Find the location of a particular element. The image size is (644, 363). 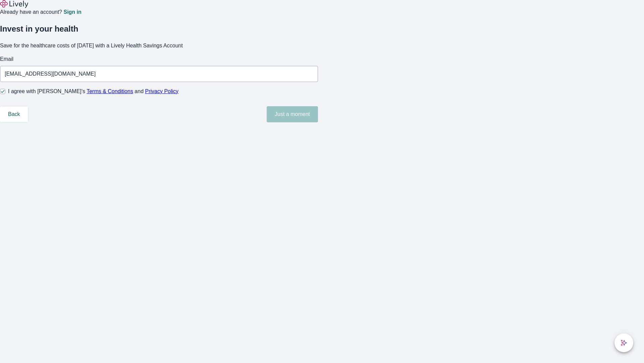

button: chat is located at coordinates (624, 343).